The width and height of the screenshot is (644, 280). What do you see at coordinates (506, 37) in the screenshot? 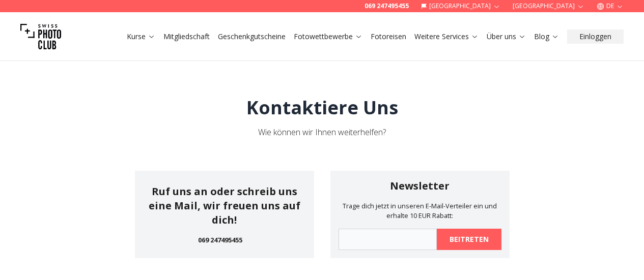
I see `button: Über uns` at bounding box center [506, 37].